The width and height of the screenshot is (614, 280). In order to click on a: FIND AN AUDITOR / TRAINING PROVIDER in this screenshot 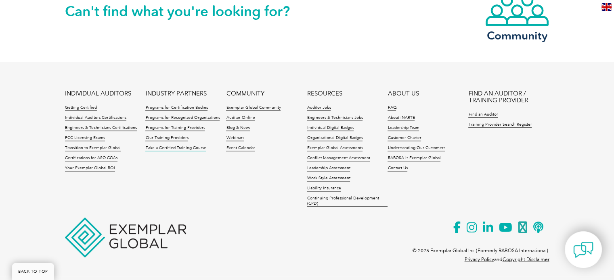, I will do `click(508, 97)`.